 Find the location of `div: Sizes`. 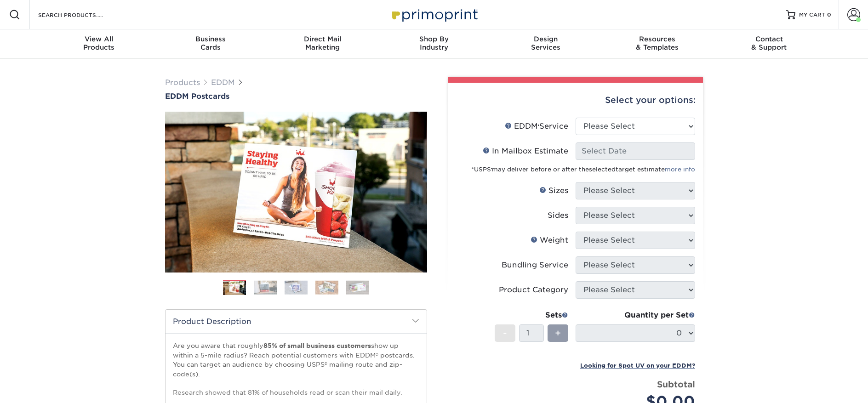

div: Sizes is located at coordinates (554, 191).